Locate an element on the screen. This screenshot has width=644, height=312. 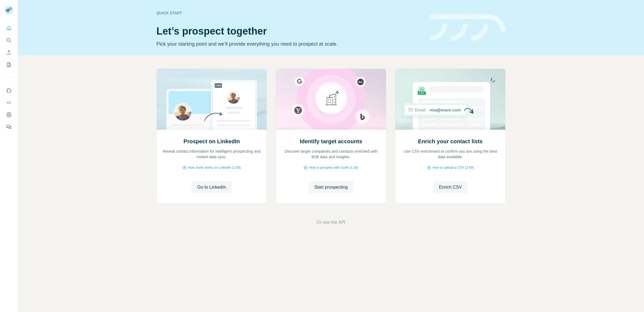
h2: Enrich your contact lists is located at coordinates (450, 142).